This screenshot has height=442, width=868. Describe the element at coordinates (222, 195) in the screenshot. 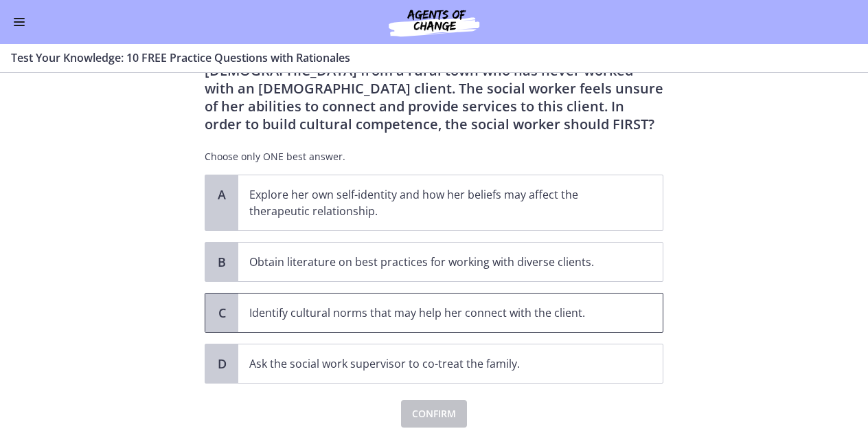

I see `span: A` at that location.